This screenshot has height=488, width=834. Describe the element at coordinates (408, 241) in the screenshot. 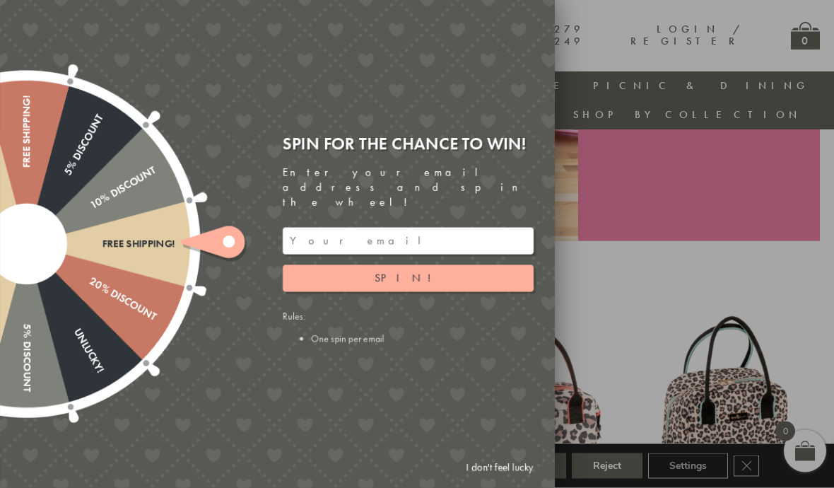

I see `input: Your email` at that location.